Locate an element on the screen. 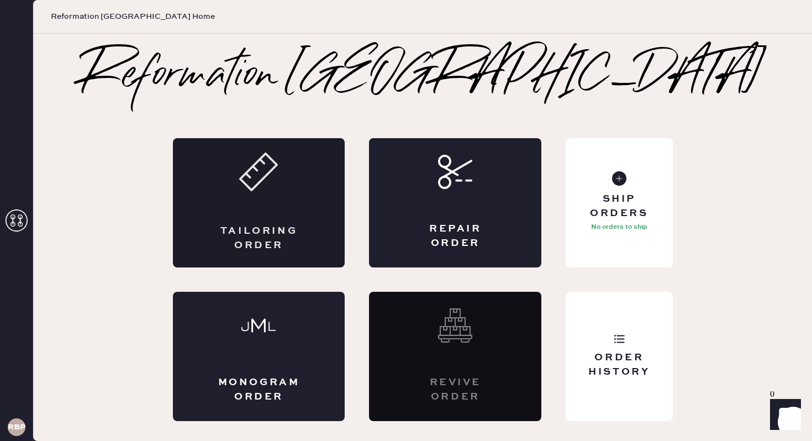 The width and height of the screenshot is (812, 441). div: Order History is located at coordinates (618, 364).